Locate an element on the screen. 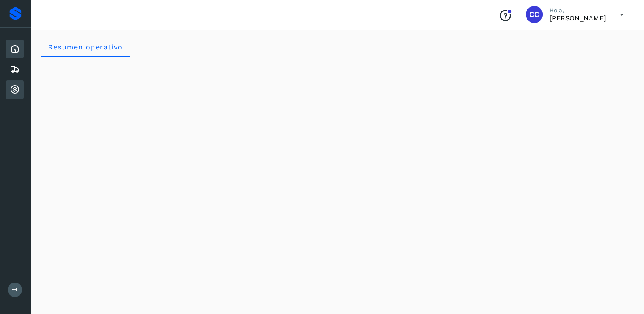 The width and height of the screenshot is (644, 314). p: Hola, is located at coordinates (578, 10).